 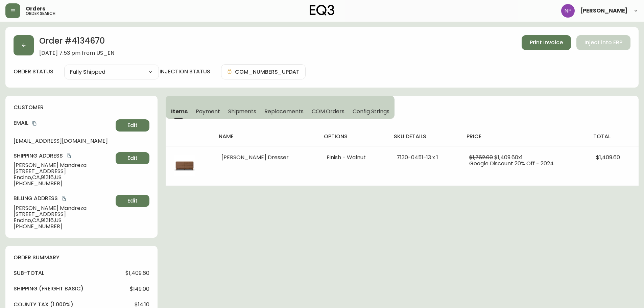 What do you see at coordinates (284, 111) in the screenshot?
I see `span: Replacements` at bounding box center [284, 111].